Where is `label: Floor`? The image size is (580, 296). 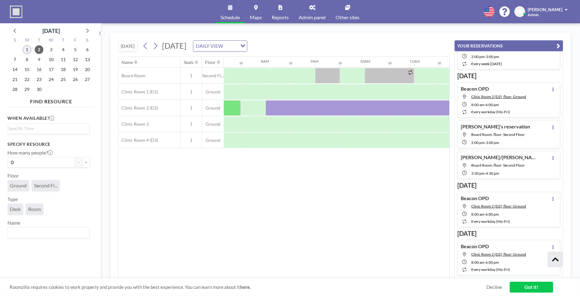
label: Floor is located at coordinates (13, 175).